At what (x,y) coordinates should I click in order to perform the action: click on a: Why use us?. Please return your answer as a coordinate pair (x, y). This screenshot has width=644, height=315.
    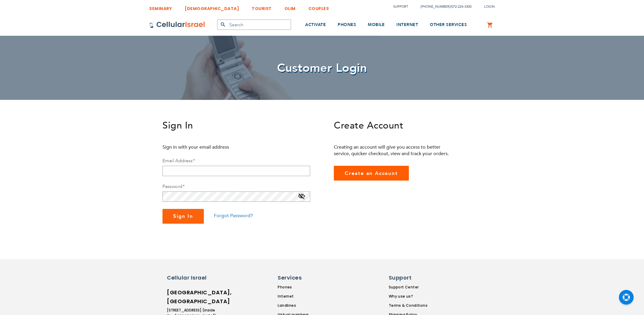
    Looking at the image, I should click on (408, 297).